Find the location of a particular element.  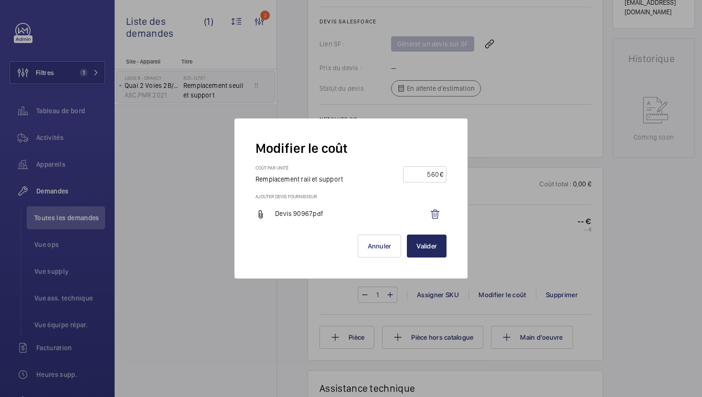

p: Devis 90967.pdf is located at coordinates (349, 214).